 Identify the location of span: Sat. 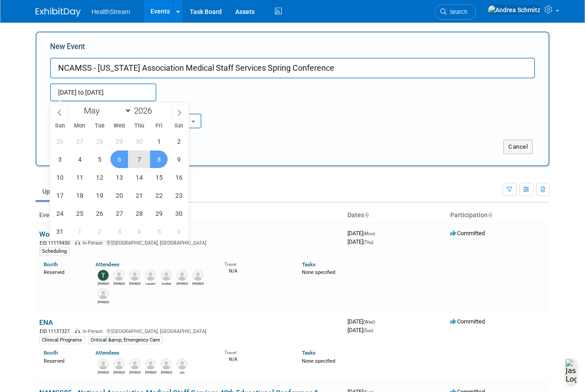
(179, 126).